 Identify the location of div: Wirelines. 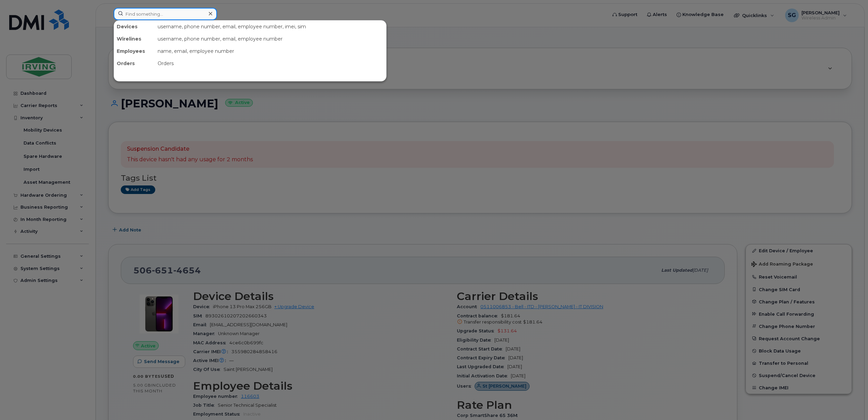
(134, 39).